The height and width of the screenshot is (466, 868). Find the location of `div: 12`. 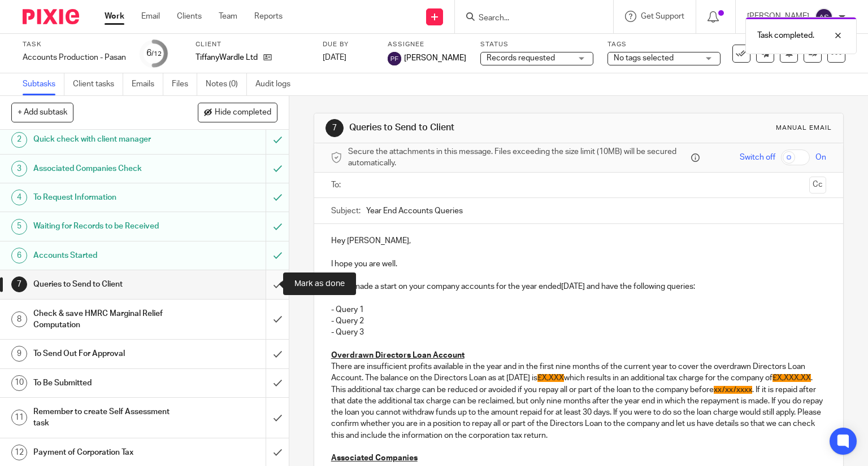

div: 12 is located at coordinates (20, 452).